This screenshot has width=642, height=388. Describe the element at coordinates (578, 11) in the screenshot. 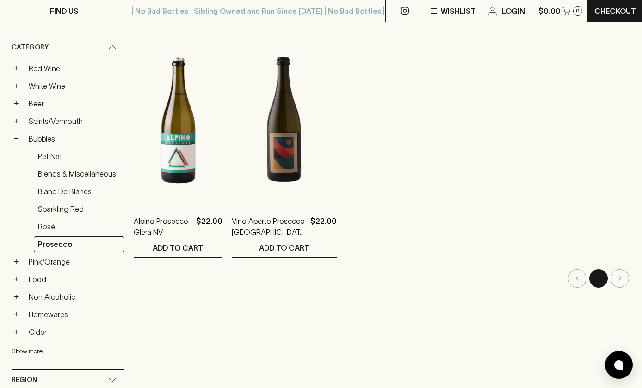

I see `p: 0` at that location.